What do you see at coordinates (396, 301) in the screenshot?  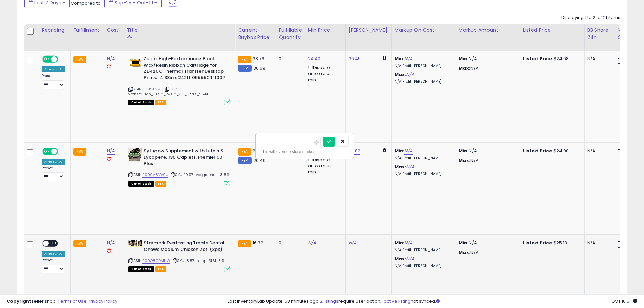 I see `a: 1 active listing` at bounding box center [396, 301].